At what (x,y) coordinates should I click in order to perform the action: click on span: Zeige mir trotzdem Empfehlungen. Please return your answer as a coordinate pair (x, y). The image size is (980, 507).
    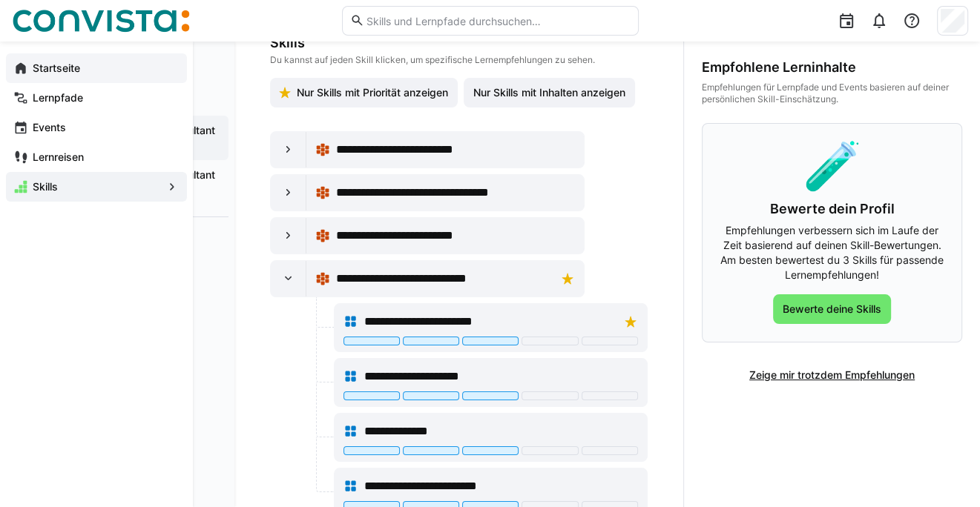
    Looking at the image, I should click on (831, 375).